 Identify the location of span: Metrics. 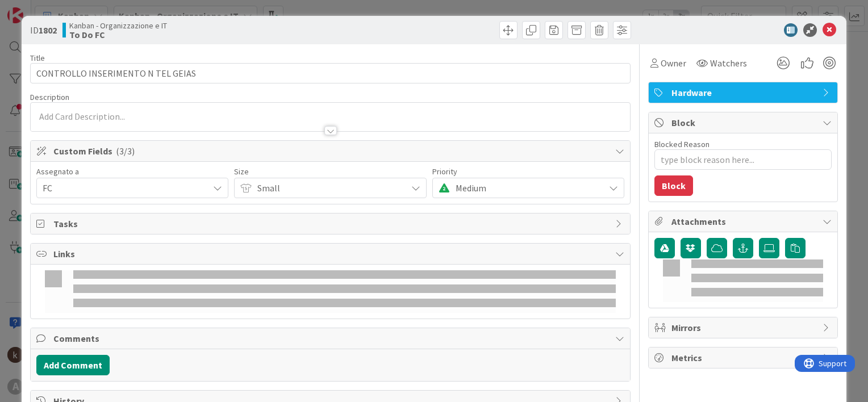
(744, 358).